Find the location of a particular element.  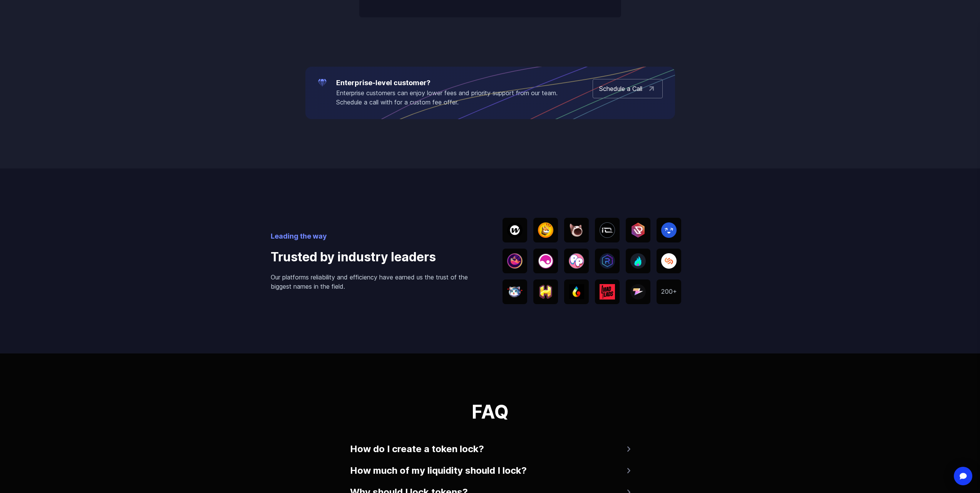

img: Elixir Games is located at coordinates (546, 261).